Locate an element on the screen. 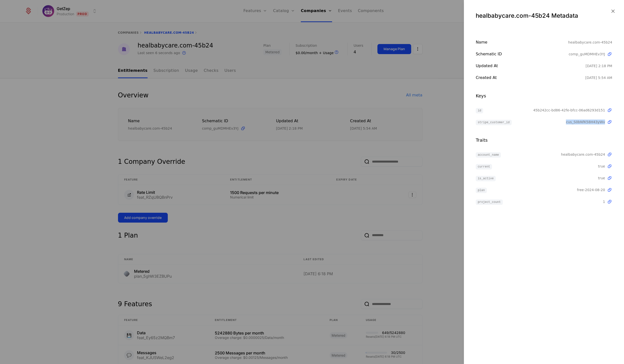  span: stripe_customer_id is located at coordinates (494, 122).